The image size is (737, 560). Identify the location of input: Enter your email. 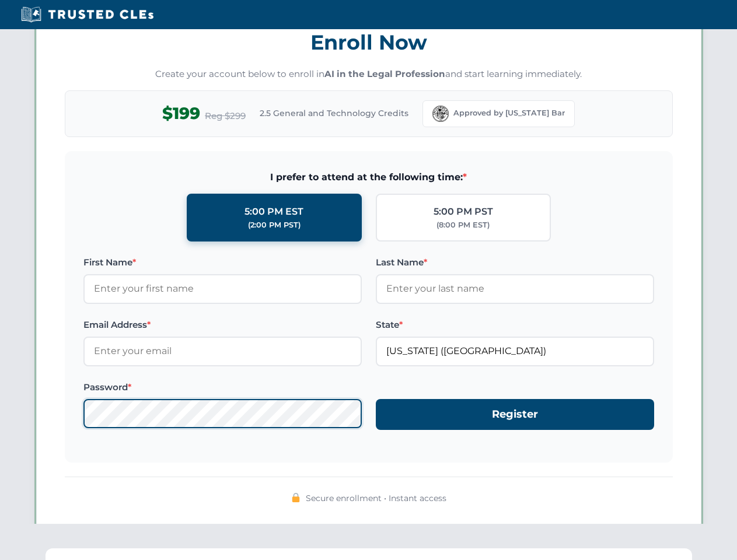
(222, 351).